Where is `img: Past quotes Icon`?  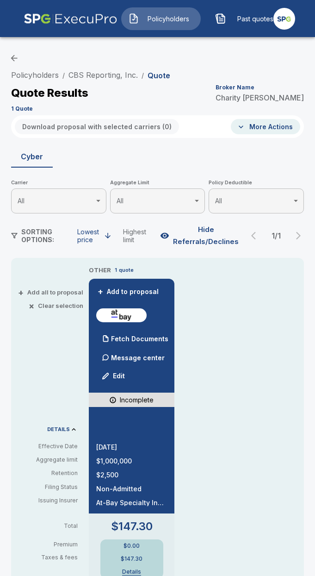
img: Past quotes Icon is located at coordinates (221, 19).